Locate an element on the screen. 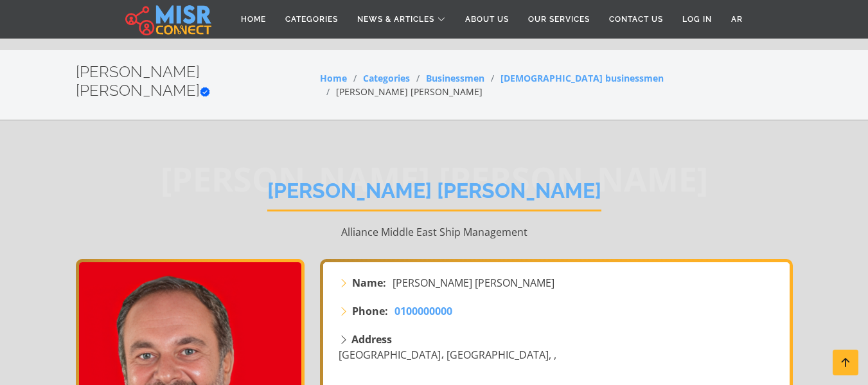 Image resolution: width=868 pixels, height=385 pixels. a: AR is located at coordinates (737, 19).